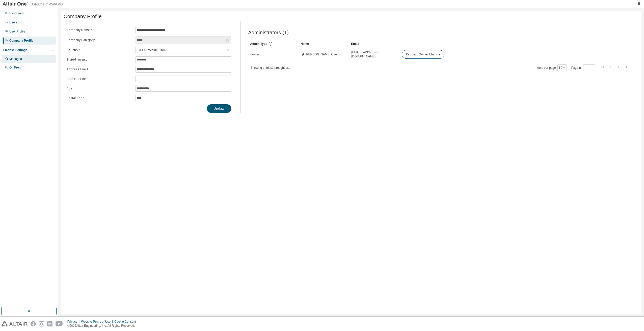 This screenshot has height=331, width=644. Describe the element at coordinates (99, 70) in the screenshot. I see `label: Address Line 1` at that location.